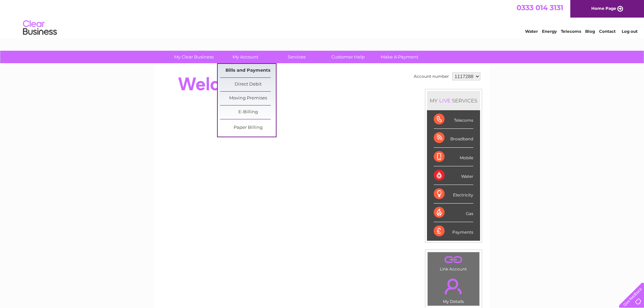 The width and height of the screenshot is (644, 308). I want to click on div: Water, so click(453, 176).